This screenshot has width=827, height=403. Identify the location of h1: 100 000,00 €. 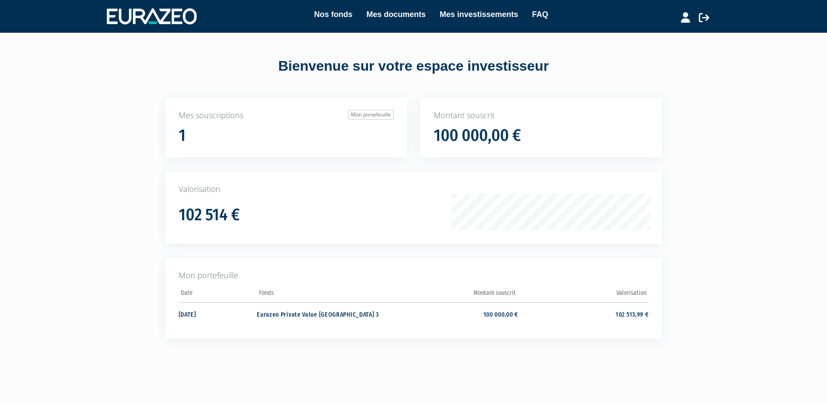
(477, 136).